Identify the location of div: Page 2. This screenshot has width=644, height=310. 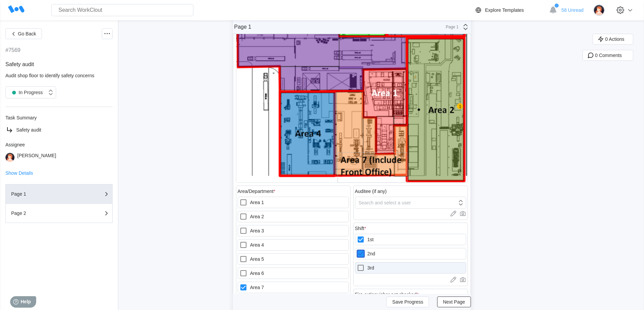
(45, 213).